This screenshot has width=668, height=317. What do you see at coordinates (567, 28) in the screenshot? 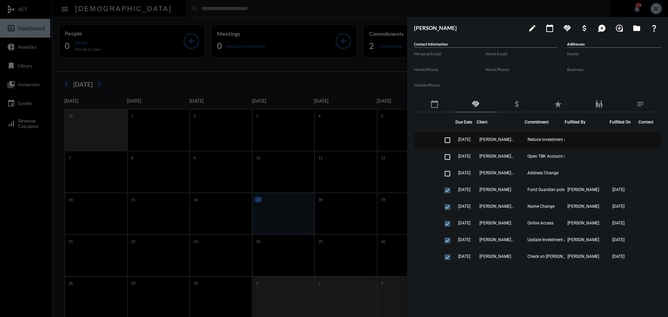
I see `button: Add Commitment` at bounding box center [567, 28].